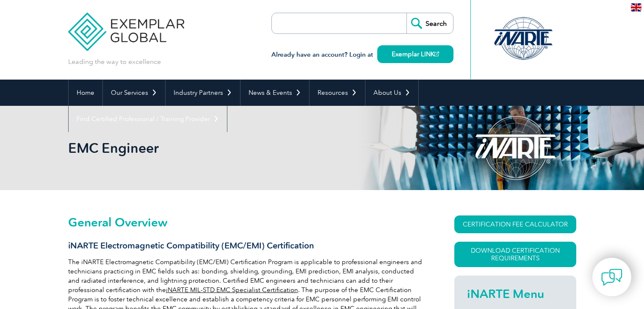 Image resolution: width=644 pixels, height=309 pixels. I want to click on a: News & Events, so click(275, 93).